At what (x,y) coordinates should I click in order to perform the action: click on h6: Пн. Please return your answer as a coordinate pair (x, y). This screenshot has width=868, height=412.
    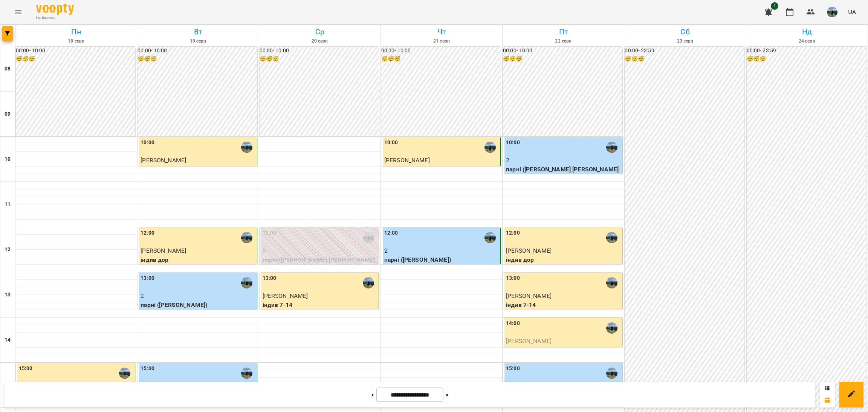
    Looking at the image, I should click on (76, 32).